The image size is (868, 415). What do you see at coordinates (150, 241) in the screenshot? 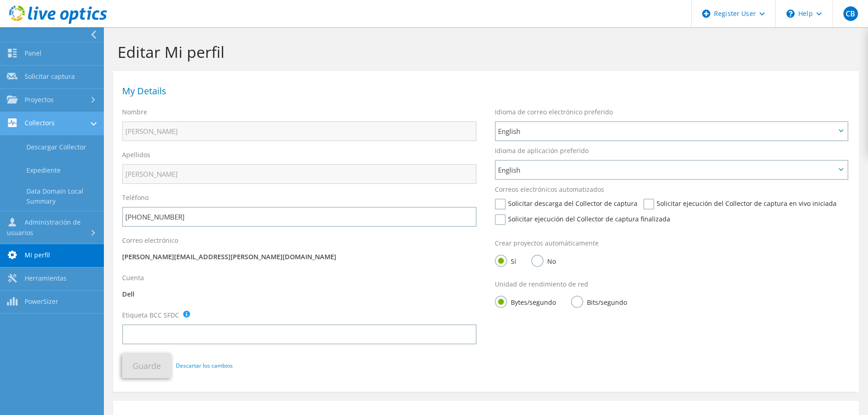
I see `label: Correo electrónico` at bounding box center [150, 241].